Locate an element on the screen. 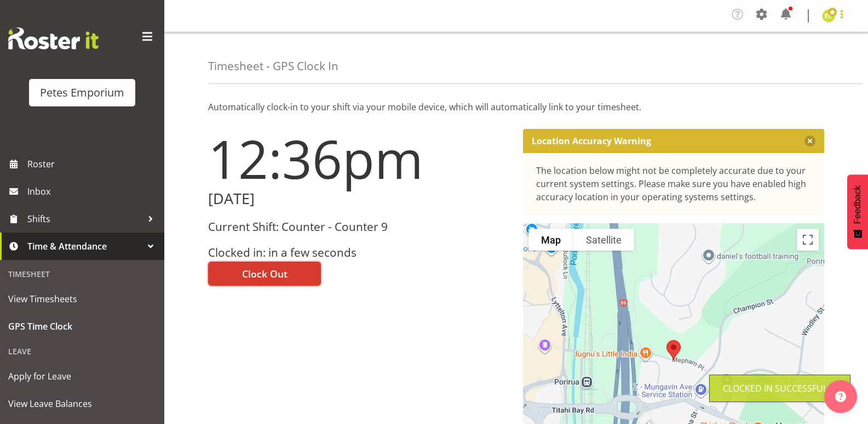  span: View Leave Balances is located at coordinates (82, 404).